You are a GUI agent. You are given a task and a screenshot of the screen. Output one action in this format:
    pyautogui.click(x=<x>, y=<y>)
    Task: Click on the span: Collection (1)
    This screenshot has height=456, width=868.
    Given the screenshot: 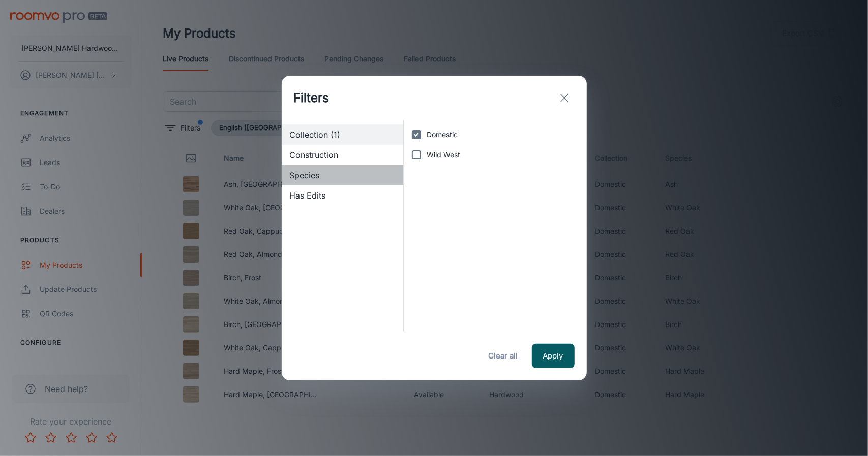 What is the action you would take?
    pyautogui.click(x=343, y=135)
    